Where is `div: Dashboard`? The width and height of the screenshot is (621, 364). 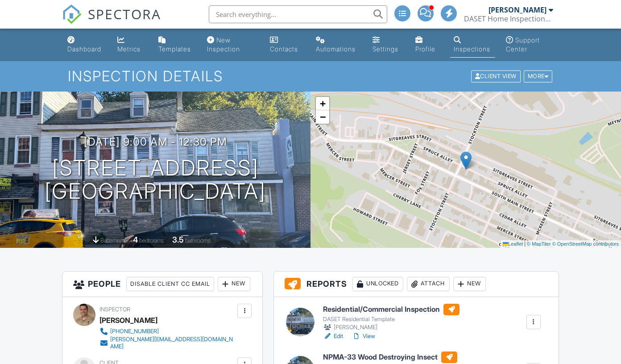
div: Dashboard is located at coordinates (84, 49).